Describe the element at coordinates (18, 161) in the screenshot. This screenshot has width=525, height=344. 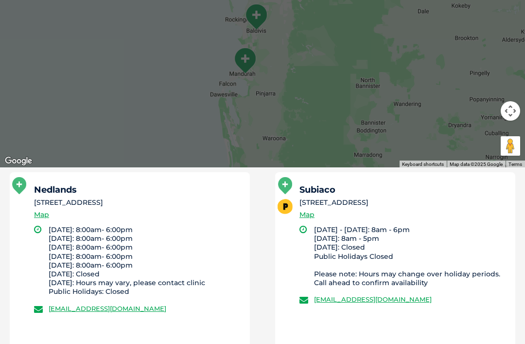
I see `img: Google` at that location.